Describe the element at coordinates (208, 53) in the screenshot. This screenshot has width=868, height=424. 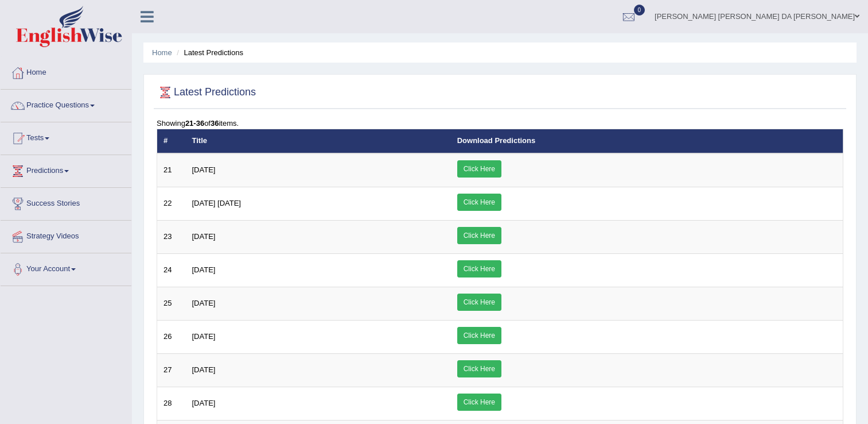
I see `li: Latest Predictions` at that location.